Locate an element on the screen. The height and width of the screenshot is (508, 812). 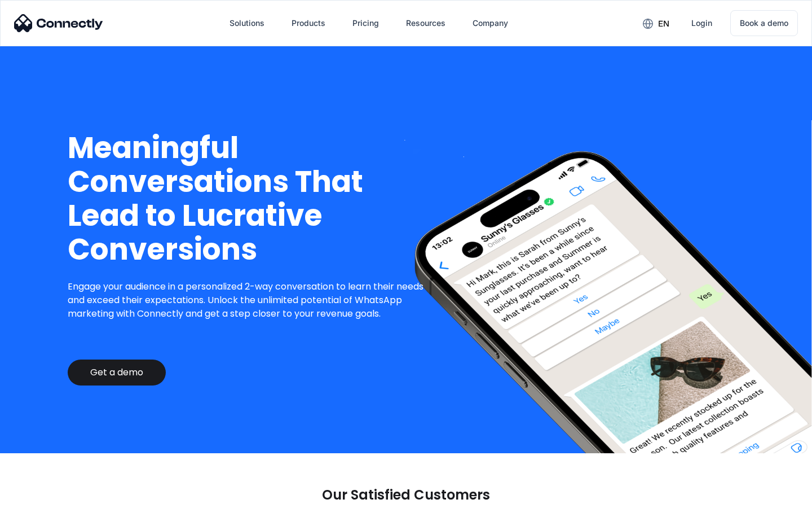
a: Get a demo is located at coordinates (117, 372).